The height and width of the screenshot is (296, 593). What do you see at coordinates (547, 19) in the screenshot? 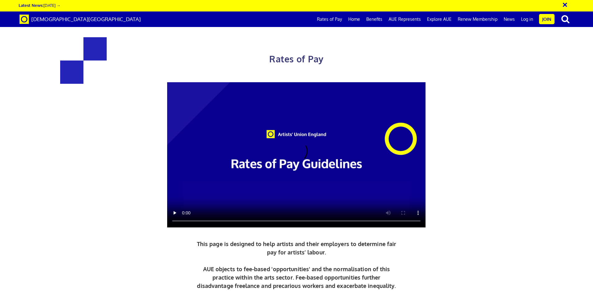
I see `a: Join` at bounding box center [547, 19].